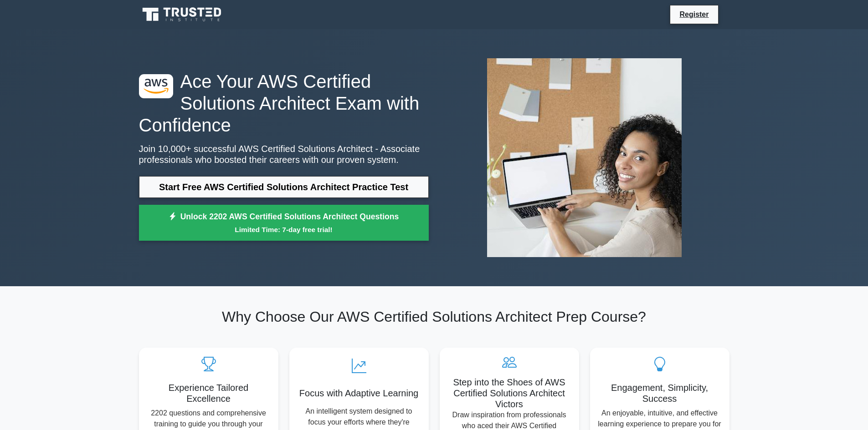 Image resolution: width=868 pixels, height=430 pixels. I want to click on h5: Engagement, Simplicity, Success, so click(660, 393).